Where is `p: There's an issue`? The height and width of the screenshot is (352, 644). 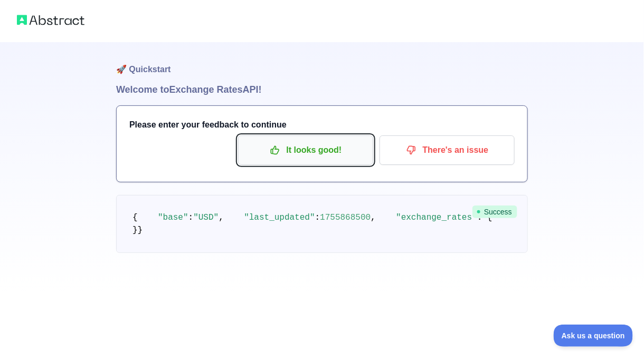
p: There's an issue is located at coordinates (447, 150).